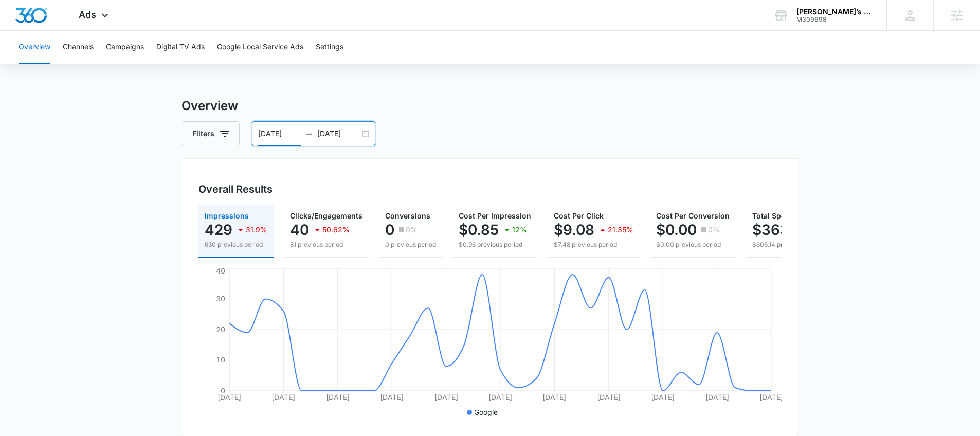  What do you see at coordinates (490, 106) in the screenshot?
I see `h3: Overview` at bounding box center [490, 106].